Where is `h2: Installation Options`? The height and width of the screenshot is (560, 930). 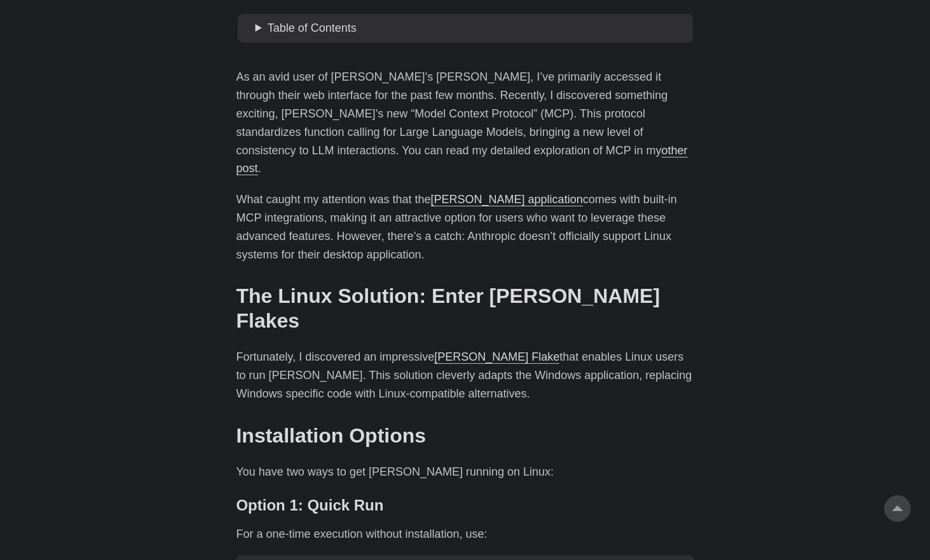 h2: Installation Options is located at coordinates (465, 436).